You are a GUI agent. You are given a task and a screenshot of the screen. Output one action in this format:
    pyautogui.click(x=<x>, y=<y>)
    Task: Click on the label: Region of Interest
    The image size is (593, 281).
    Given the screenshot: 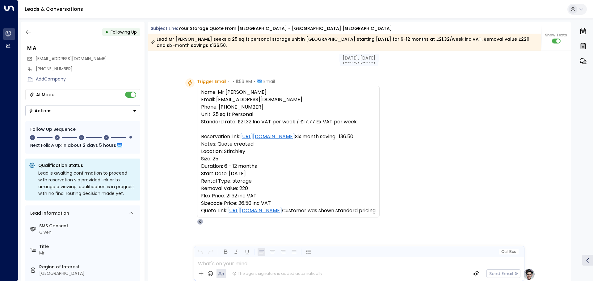 What is the action you would take?
    pyautogui.click(x=88, y=267)
    